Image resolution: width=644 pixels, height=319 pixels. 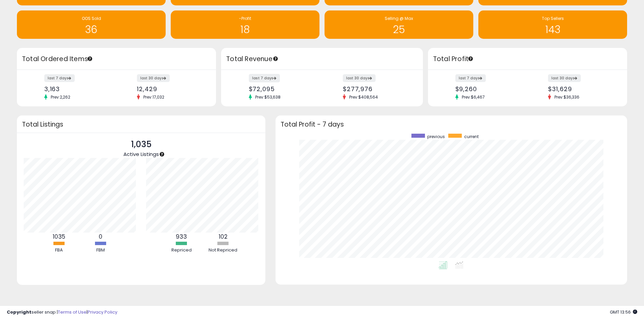 What do you see at coordinates (171, 89) in the screenshot?
I see `div: 12,429` at bounding box center [171, 89].